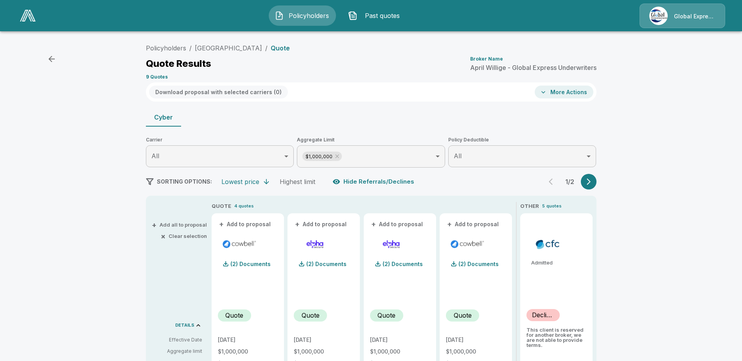 This screenshot has width=742, height=361. What do you see at coordinates (530, 207) in the screenshot?
I see `p: OTHER` at bounding box center [530, 207].